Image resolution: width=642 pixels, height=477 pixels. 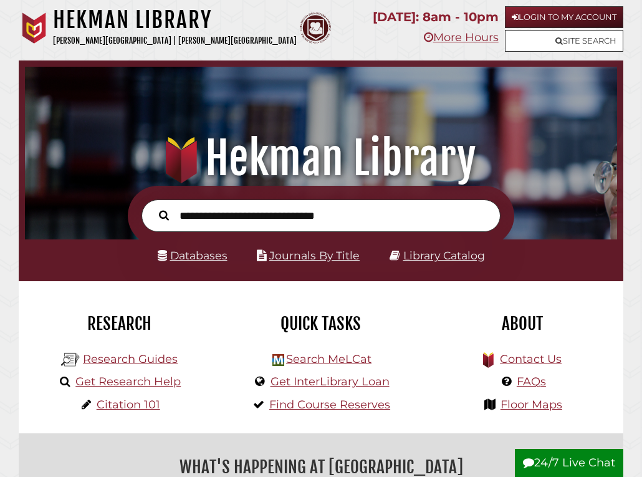 I want to click on a: More Hours, so click(x=461, y=37).